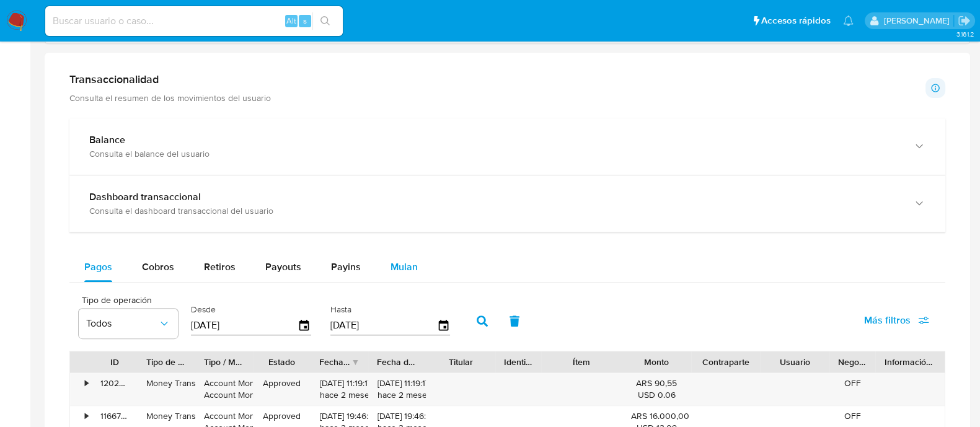 The image size is (980, 427). Describe the element at coordinates (796, 21) in the screenshot. I see `span: Accesos rápidos` at that location.